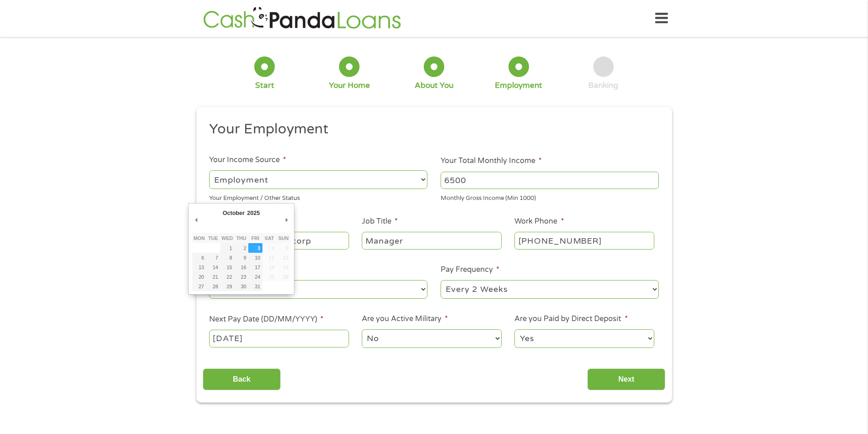 The height and width of the screenshot is (434, 868). Describe the element at coordinates (266, 319) in the screenshot. I see `label: Next Pay Date (DD/MM/YYYY)` at that location.